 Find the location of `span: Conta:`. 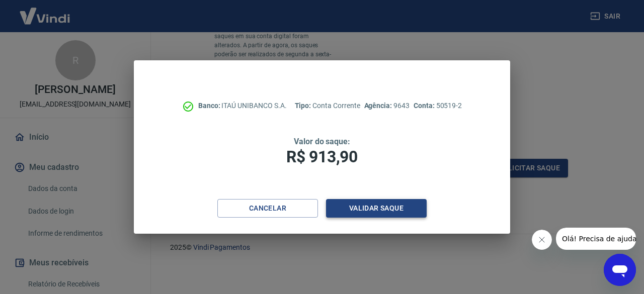

span: Conta: is located at coordinates (425, 105).